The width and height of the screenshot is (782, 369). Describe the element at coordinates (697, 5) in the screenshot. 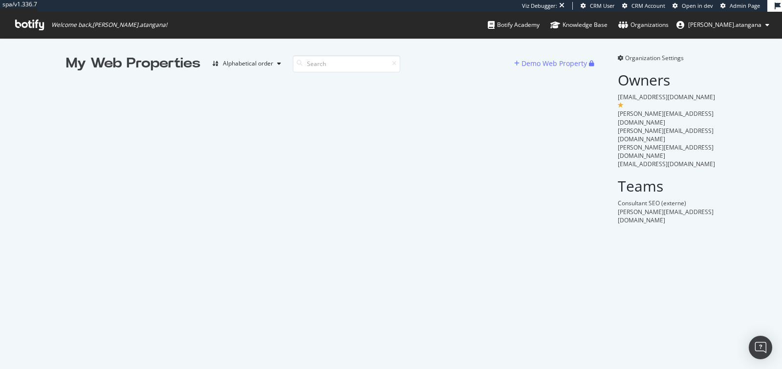

I see `span: Open in dev` at that location.